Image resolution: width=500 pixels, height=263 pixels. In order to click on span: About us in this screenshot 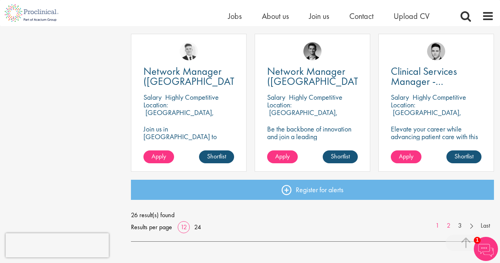, I will do `click(275, 16)`.